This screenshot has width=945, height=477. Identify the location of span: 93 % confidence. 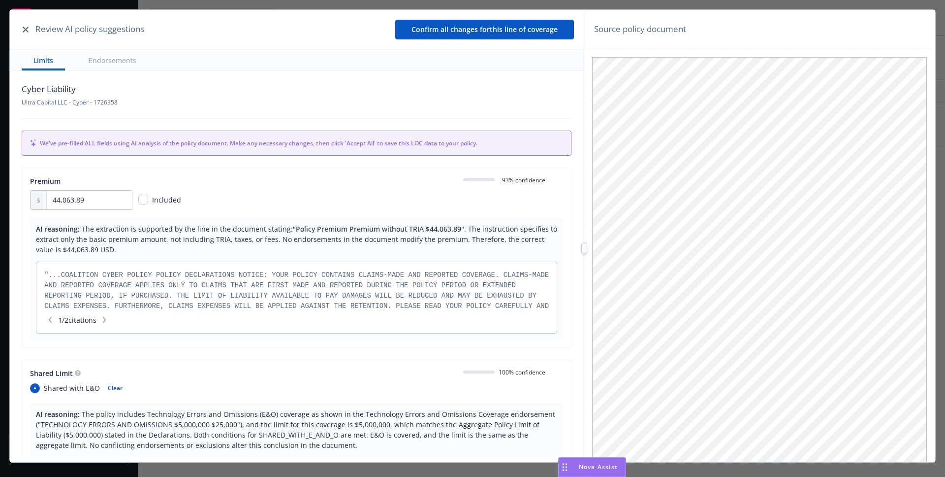
(522, 180).